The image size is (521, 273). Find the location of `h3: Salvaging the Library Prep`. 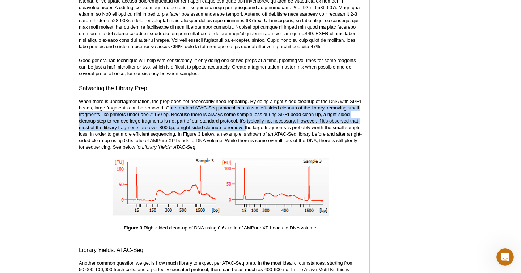

h3: Salvaging the Library Prep is located at coordinates (220, 88).